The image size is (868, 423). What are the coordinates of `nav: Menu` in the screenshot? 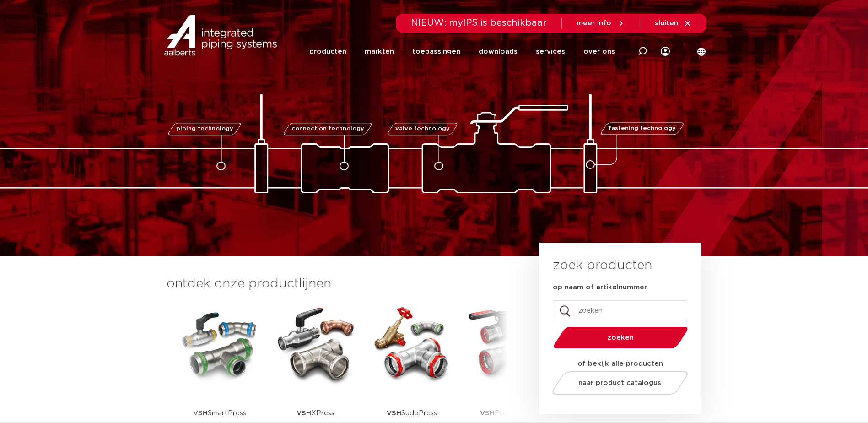 It's located at (463, 51).